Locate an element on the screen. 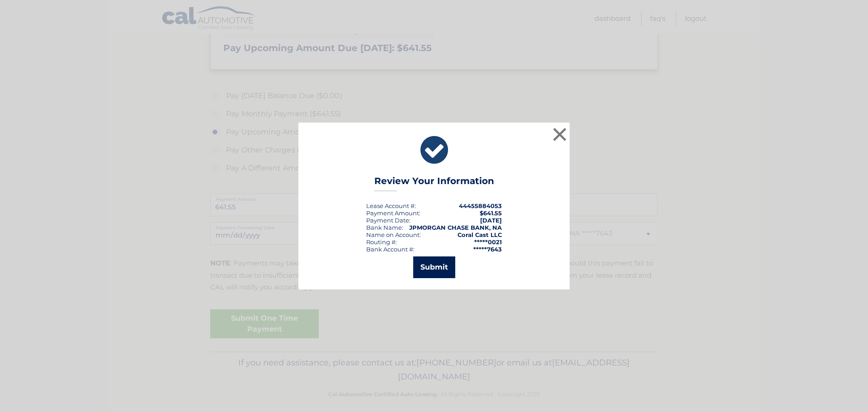 This screenshot has width=868, height=412. div: Name on Account: is located at coordinates (393, 234).